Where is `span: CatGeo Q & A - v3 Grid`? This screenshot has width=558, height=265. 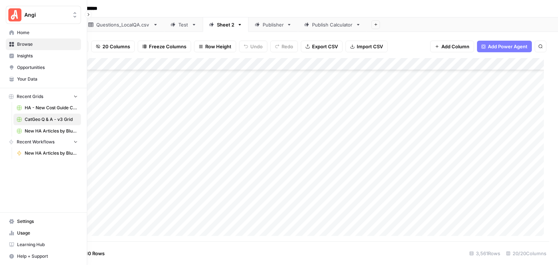 span: CatGeo Q & A - v3 Grid is located at coordinates (51, 119).